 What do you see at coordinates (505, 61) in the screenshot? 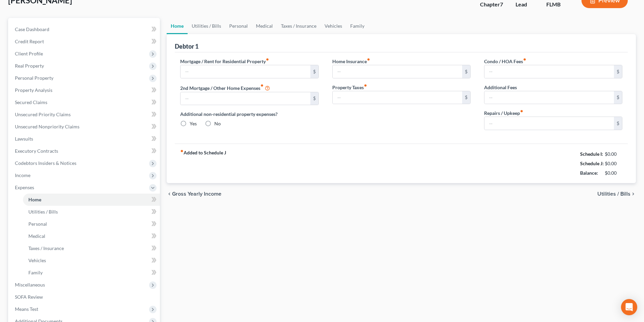
I see `label: Condo / HOA Fees` at bounding box center [505, 61].